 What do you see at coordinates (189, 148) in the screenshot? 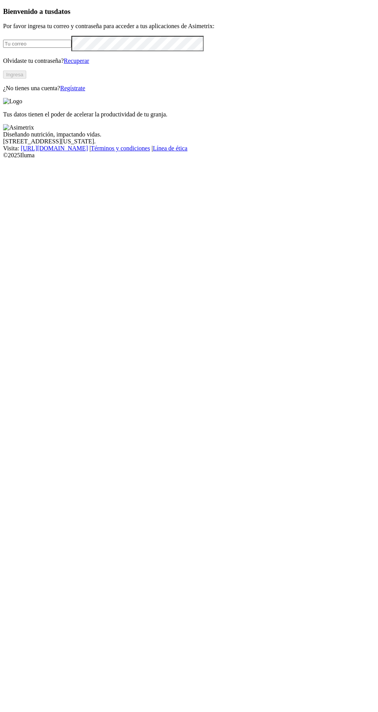
I see `div: Visita : | |` at bounding box center [189, 148].